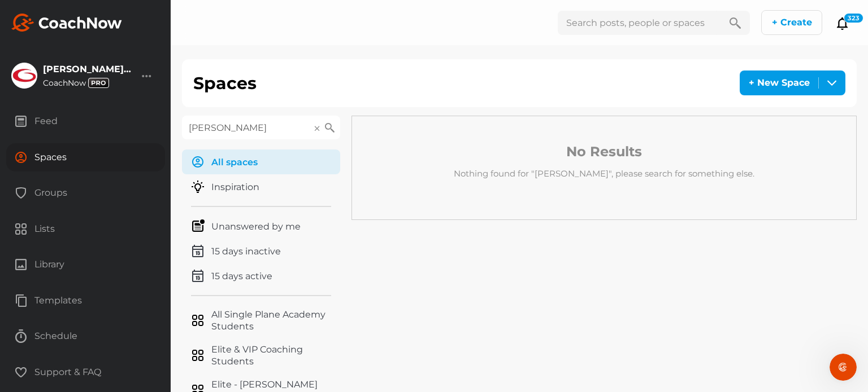 This screenshot has height=392, width=868. Describe the element at coordinates (88, 83) in the screenshot. I see `div: CoachNow` at that location.